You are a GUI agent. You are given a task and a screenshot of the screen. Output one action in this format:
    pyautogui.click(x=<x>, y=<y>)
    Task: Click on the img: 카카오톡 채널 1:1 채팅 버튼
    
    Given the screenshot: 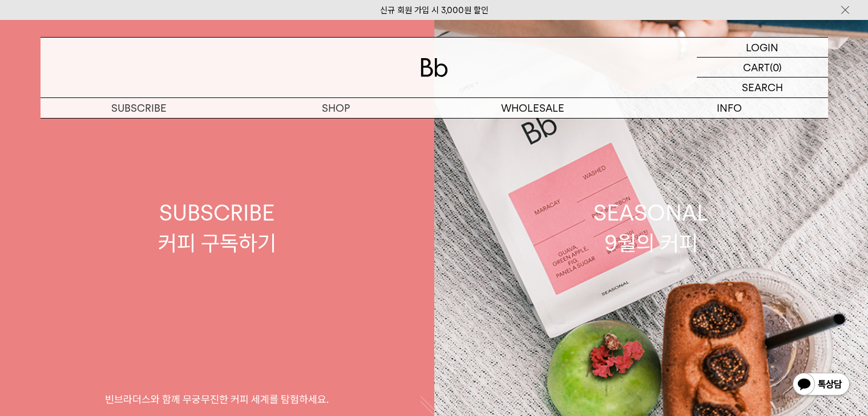 What is the action you would take?
    pyautogui.click(x=821, y=386)
    